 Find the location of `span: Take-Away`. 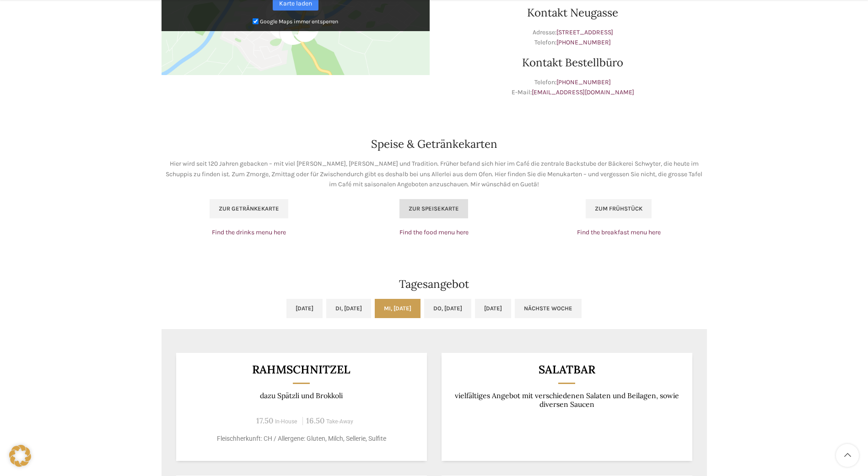

span: Take-Away is located at coordinates (339, 421).